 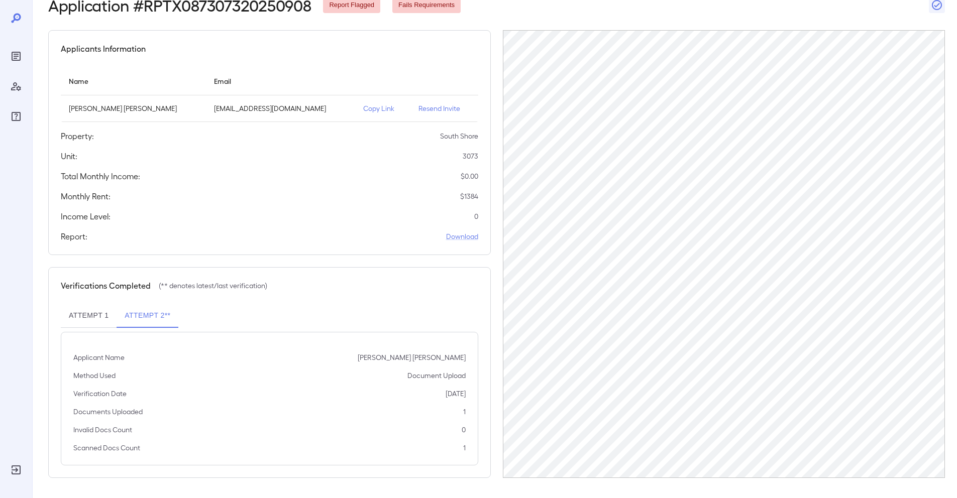 I want to click on p: Document Upload, so click(x=436, y=376).